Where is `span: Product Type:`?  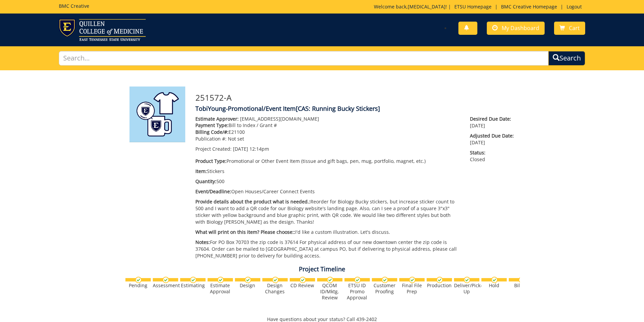 span: Product Type: is located at coordinates (211, 161).